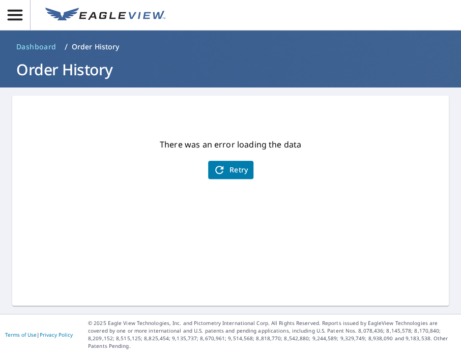 This screenshot has width=461, height=355. What do you see at coordinates (272, 335) in the screenshot?
I see `p: © 2025 Eagle View Technologies, Inc. and Pictometry International Corp. All Rights Reserved. Repo...` at bounding box center [272, 335].